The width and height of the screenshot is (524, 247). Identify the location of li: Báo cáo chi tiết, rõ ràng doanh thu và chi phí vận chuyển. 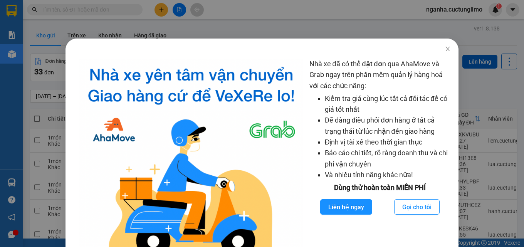
(388, 158).